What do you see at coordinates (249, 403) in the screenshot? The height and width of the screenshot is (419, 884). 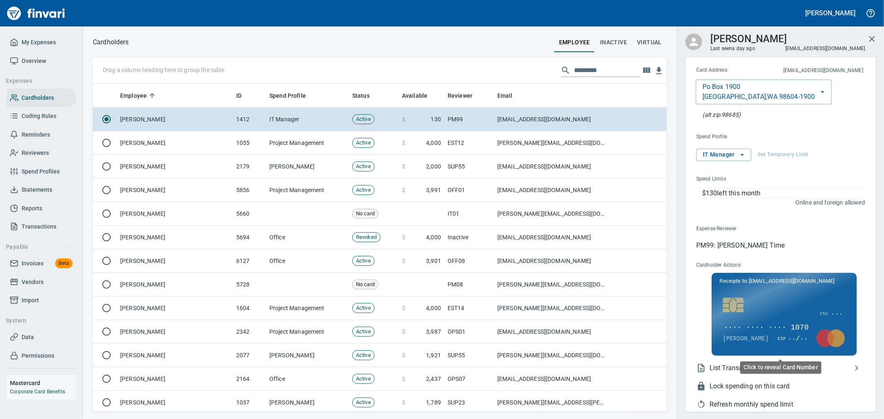 I see `td: 1037` at bounding box center [249, 403].